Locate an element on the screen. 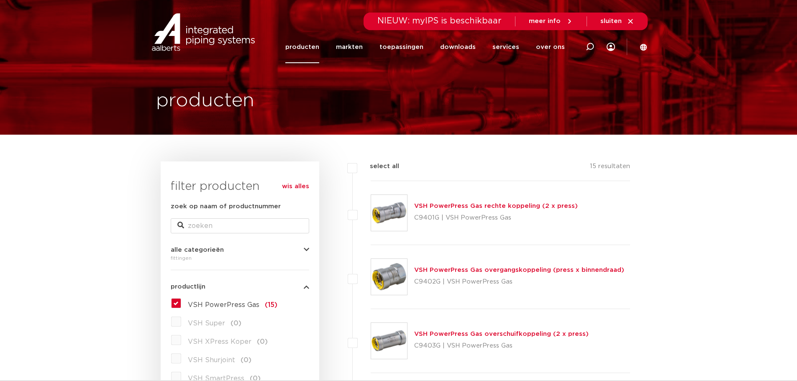  a: VSH PowerPress Gas overgangskoppeling (press x binnendraad) is located at coordinates (519, 270).